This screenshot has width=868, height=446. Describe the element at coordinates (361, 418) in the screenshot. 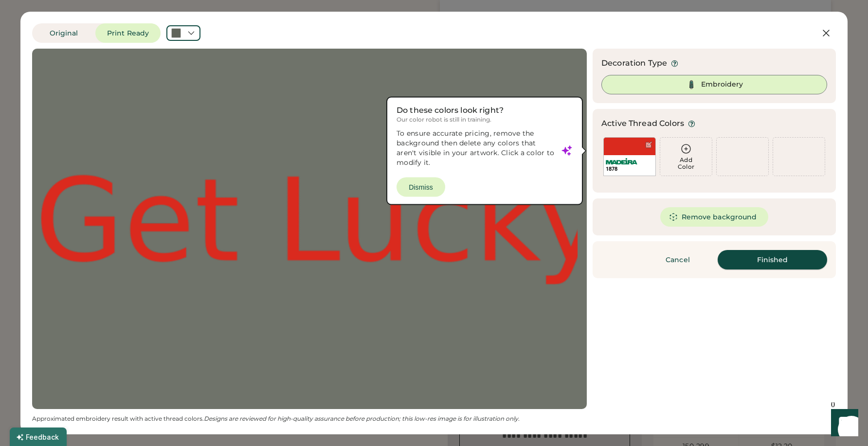

I see `em: Designs are reviewed for high-quality assurance before production; this low-res image is for illu...` at that location.